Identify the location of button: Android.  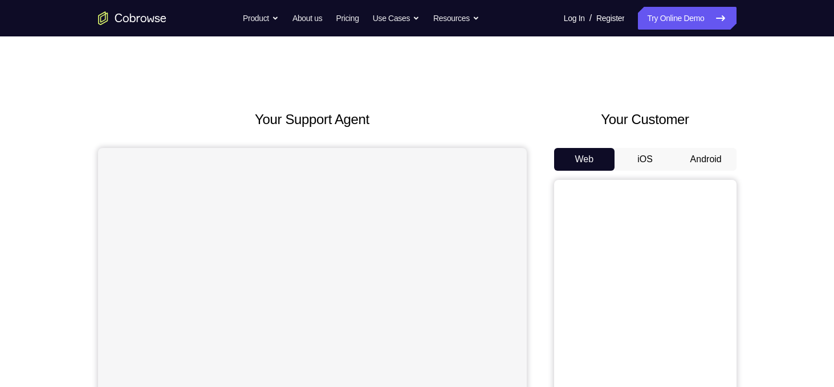
(705, 160).